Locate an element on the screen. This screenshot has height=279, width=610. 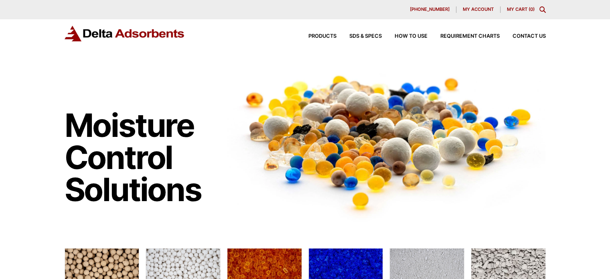
img: Delta Adsorbents is located at coordinates (125, 33).